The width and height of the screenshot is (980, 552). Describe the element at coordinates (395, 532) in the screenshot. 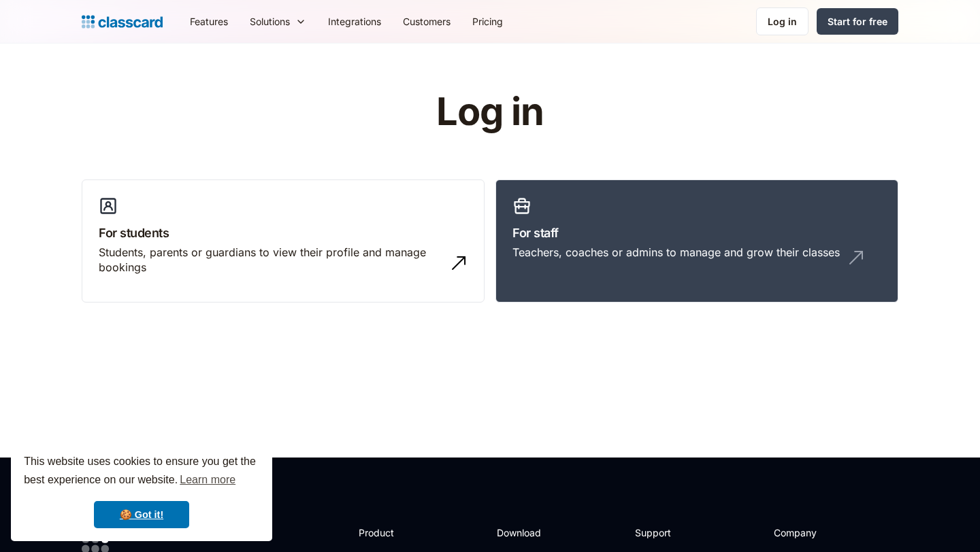

I see `h2: Product` at that location.